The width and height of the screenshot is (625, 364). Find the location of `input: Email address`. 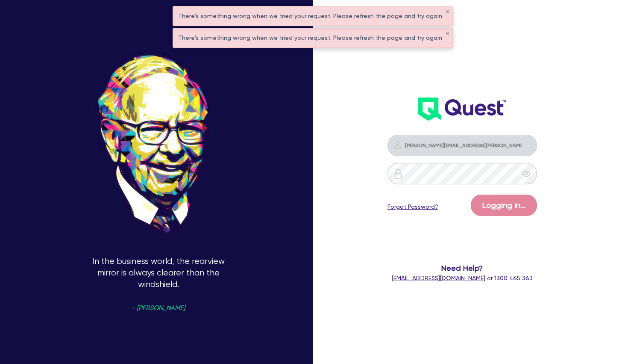

input: Email address is located at coordinates (463, 145).